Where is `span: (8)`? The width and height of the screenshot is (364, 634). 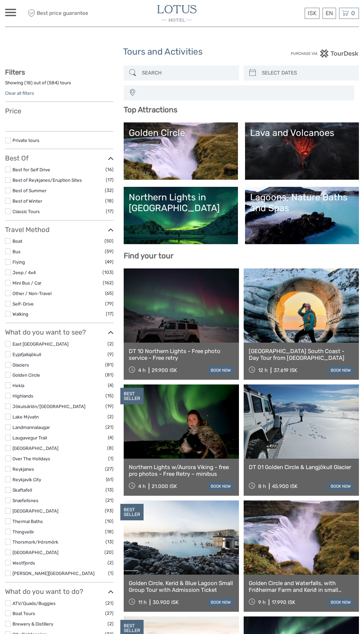
span: (8) is located at coordinates (110, 448).